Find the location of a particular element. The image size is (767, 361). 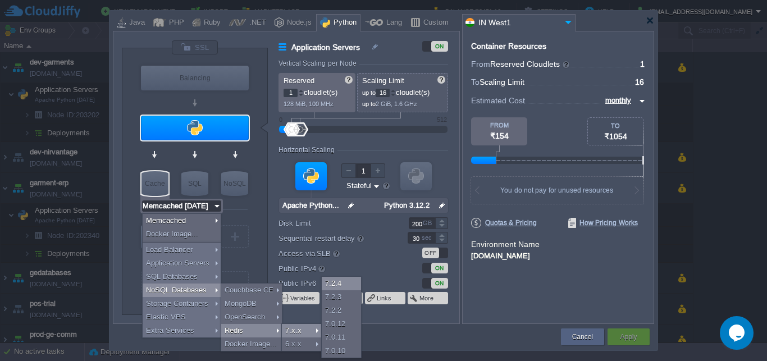

div: SQL is located at coordinates (195, 184).